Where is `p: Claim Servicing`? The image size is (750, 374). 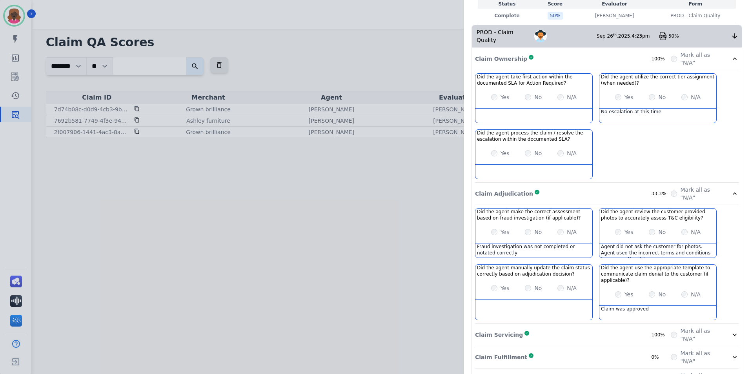
p: Claim Servicing is located at coordinates (499, 335).